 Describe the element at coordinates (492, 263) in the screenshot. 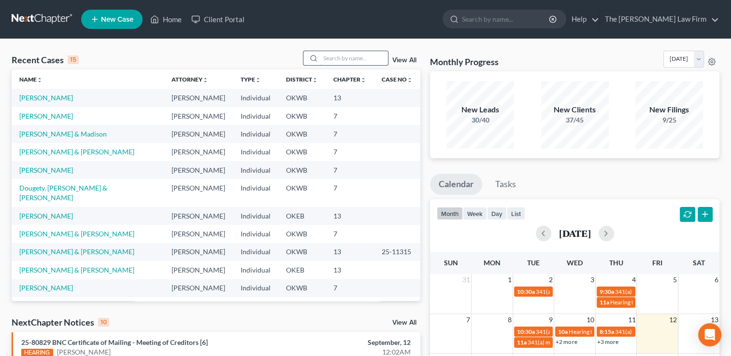

I see `span: Mon` at that location.